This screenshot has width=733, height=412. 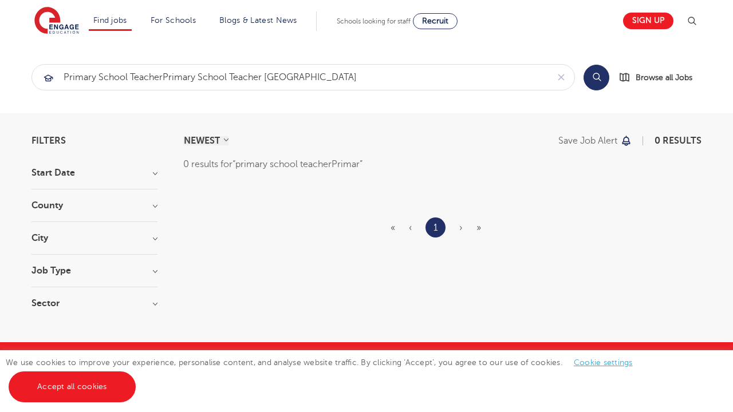 What do you see at coordinates (290, 77) in the screenshot?
I see `input: Submit` at bounding box center [290, 77].